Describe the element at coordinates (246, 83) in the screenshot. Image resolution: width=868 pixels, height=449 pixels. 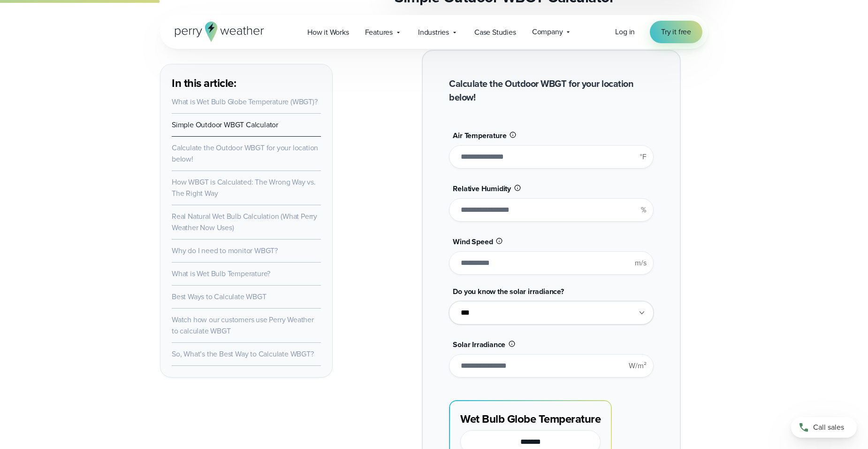
I see `h3: In this article:` at that location.